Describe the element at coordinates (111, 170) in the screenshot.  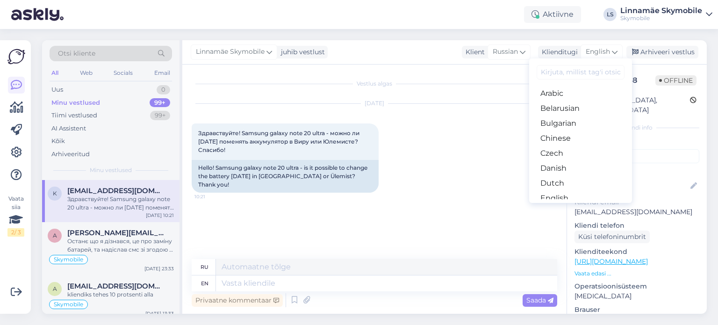
I see `span: Minu vestlused` at that location.